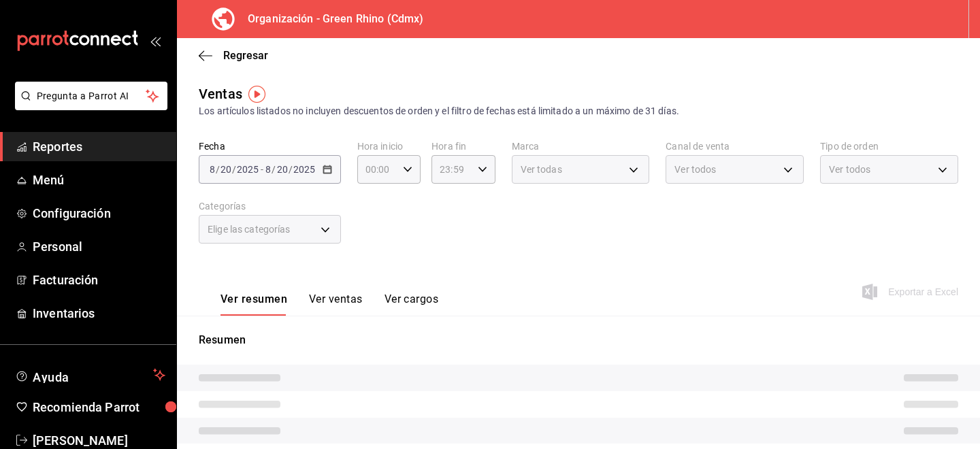  Describe the element at coordinates (99, 213) in the screenshot. I see `span: Configuración` at that location.